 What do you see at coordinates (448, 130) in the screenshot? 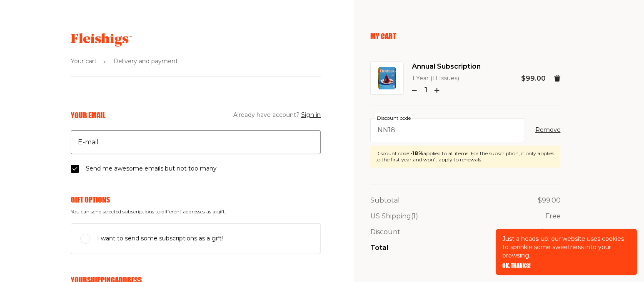
I see `input: Discount code` at bounding box center [448, 130].